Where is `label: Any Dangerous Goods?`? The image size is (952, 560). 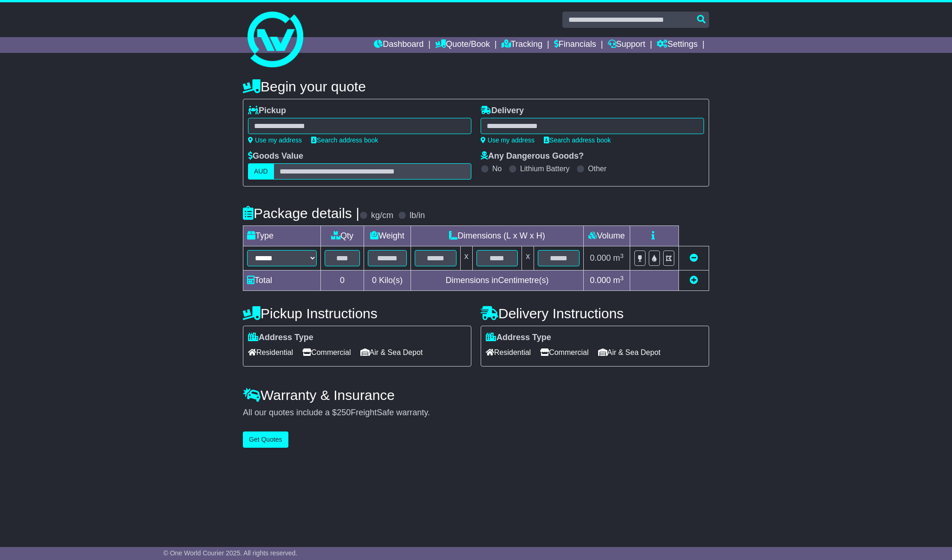
label: Any Dangerous Goods? is located at coordinates (532, 156).